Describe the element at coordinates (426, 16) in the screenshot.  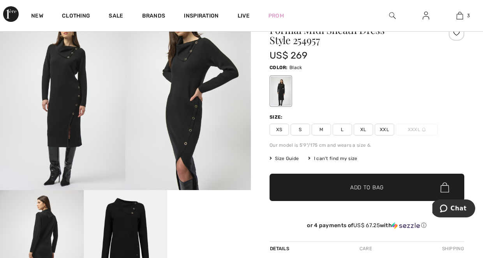
I see `a: Sign In` at that location.